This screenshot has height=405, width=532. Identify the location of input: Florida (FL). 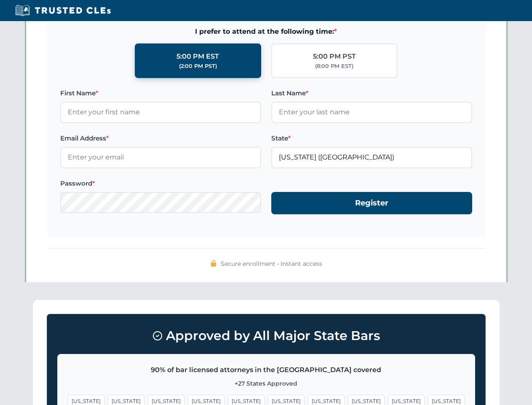
(371, 157).